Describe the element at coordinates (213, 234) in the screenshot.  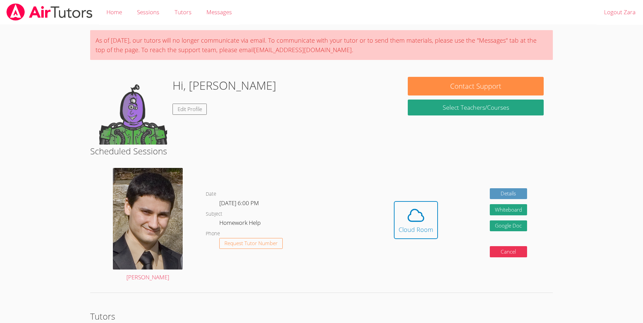
I see `dt: Phone` at that location.